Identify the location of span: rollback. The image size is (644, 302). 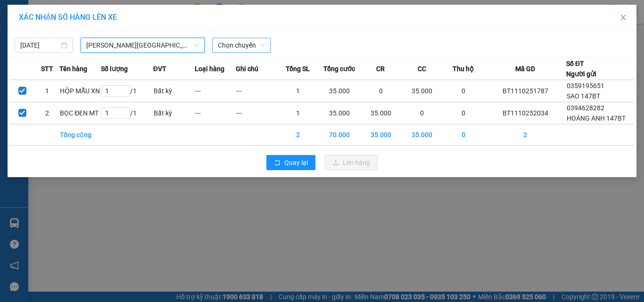
(277, 163).